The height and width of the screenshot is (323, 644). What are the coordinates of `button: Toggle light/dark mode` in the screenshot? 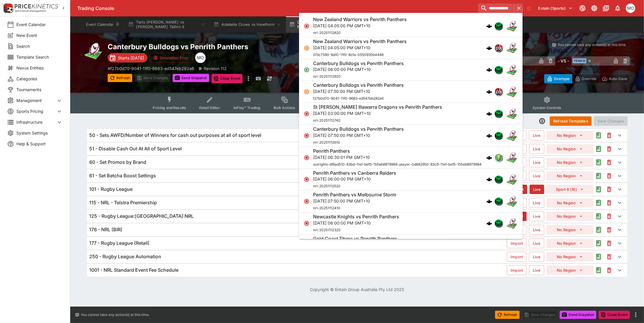 It's located at (594, 8).